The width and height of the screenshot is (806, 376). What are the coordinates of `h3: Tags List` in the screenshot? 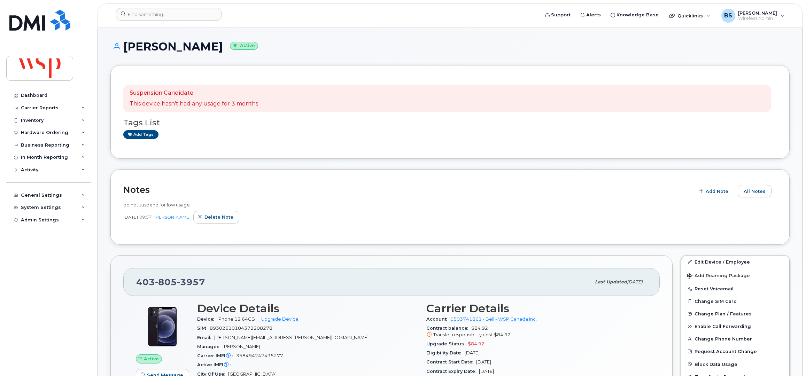 It's located at (450, 123).